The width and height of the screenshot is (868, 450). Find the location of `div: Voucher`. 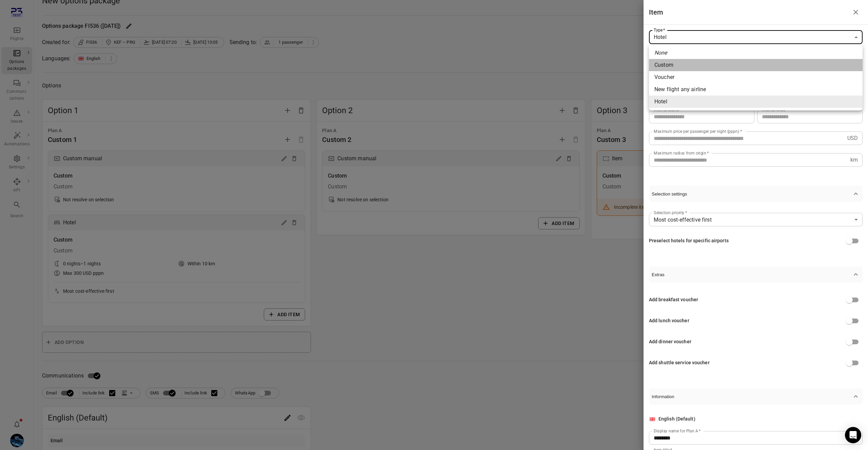

div: Voucher is located at coordinates (664, 77).